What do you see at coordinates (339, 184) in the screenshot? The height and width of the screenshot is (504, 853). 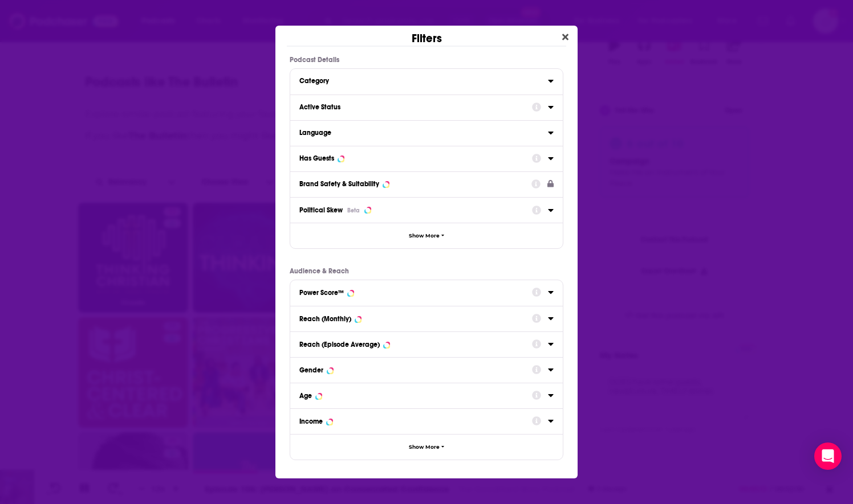 I see `div: Brand Safety & Suitability` at bounding box center [339, 184].